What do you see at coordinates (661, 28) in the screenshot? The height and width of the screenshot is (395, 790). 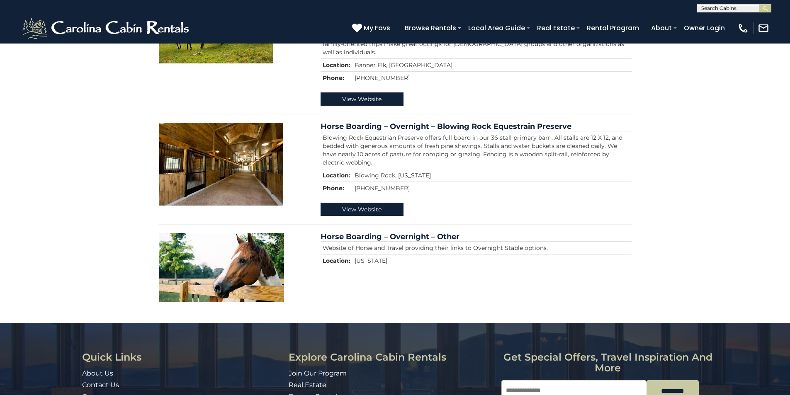 I see `a: About` at bounding box center [661, 28].